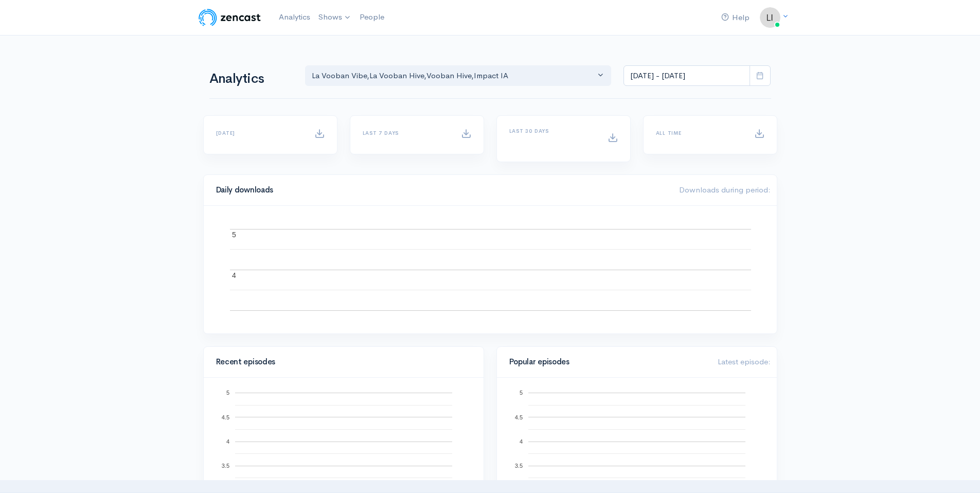  Describe the element at coordinates (724, 189) in the screenshot. I see `span: Downloads during period:` at that location.